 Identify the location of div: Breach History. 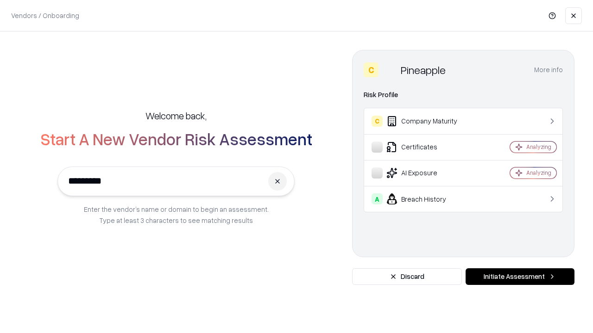
(426, 199).